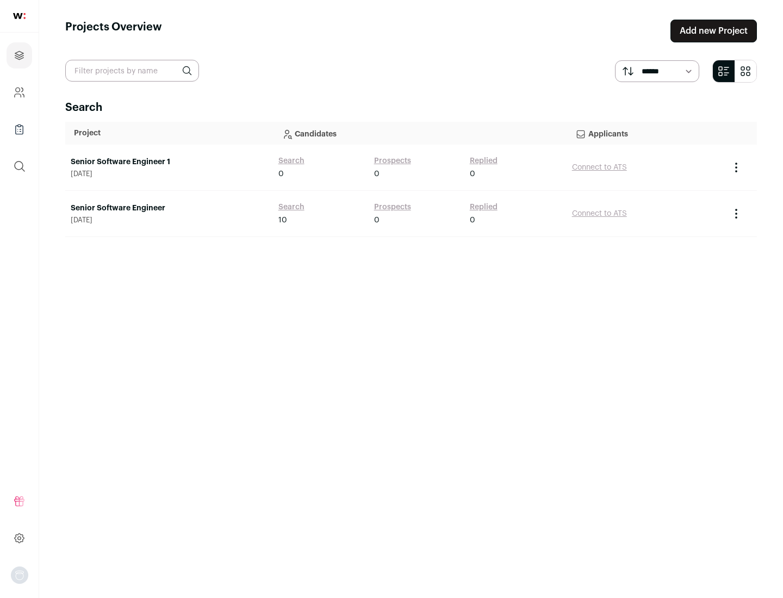 The image size is (783, 598). Describe the element at coordinates (411, 108) in the screenshot. I see `h2: Search` at that location.